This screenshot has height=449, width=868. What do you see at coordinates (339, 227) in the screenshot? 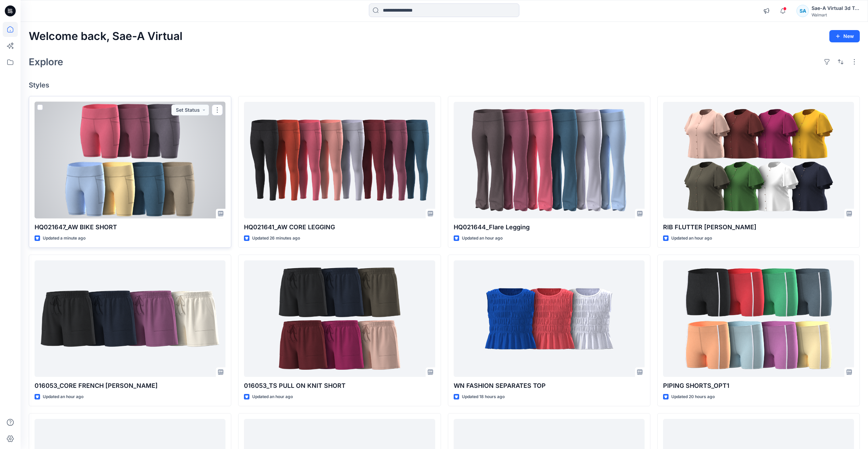
I see `p: HQ021641_AW CORE LEGGING` at bounding box center [339, 227].